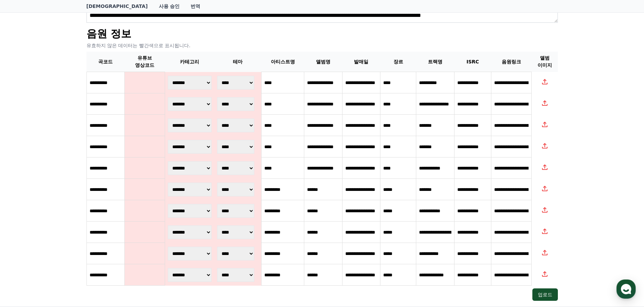  Describe the element at coordinates (283, 61) in the screenshot. I see `th: 아티스트명` at that location.